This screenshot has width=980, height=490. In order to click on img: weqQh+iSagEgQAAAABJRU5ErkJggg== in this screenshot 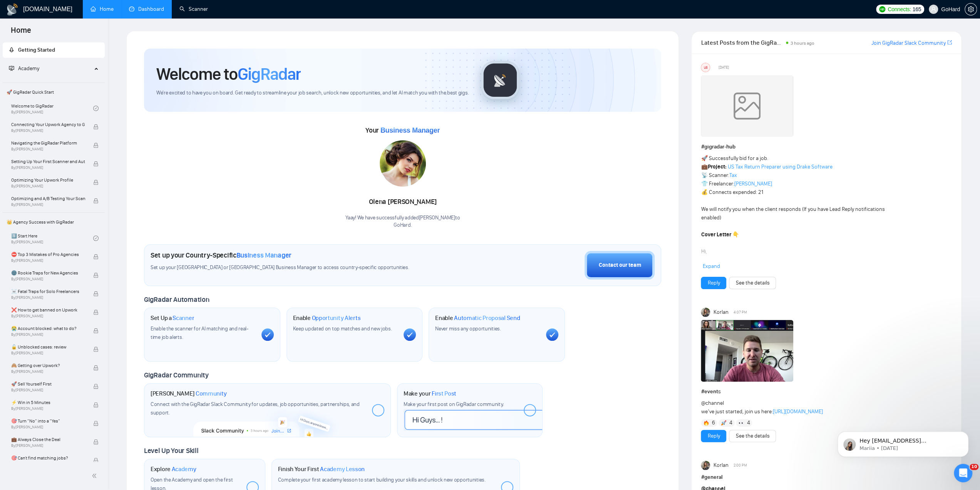, I will do `click(747, 106)`.